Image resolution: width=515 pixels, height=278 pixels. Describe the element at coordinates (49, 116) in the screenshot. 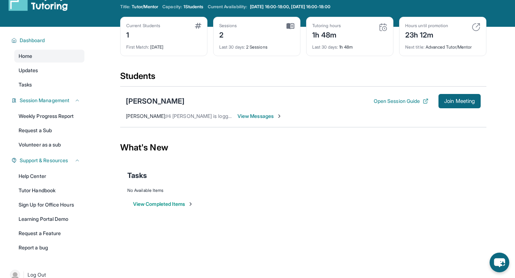

I see `a: Weekly Progress Report` at that location.